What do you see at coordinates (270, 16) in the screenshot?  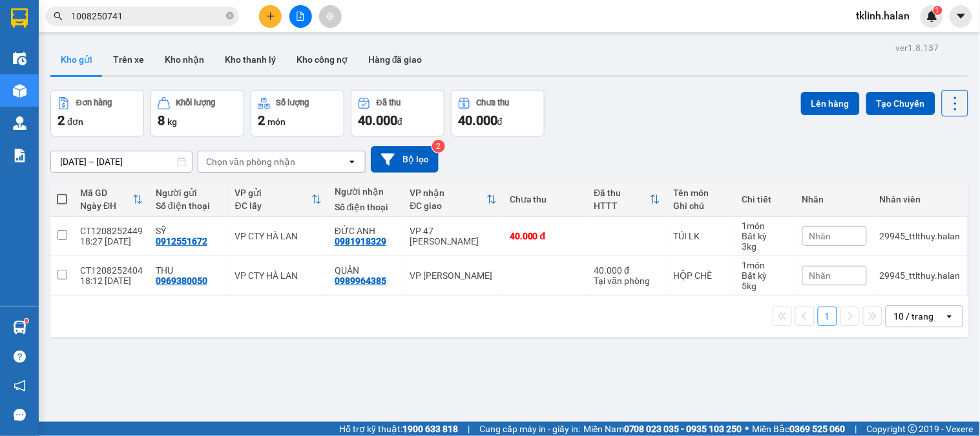 I see `button: plus` at bounding box center [270, 16].